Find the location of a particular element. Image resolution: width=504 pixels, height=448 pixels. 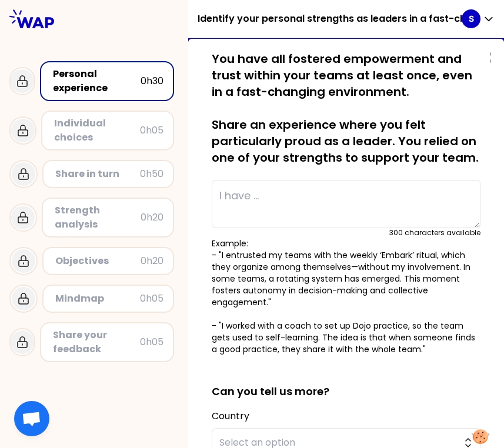

div: Open chat is located at coordinates (32, 419).